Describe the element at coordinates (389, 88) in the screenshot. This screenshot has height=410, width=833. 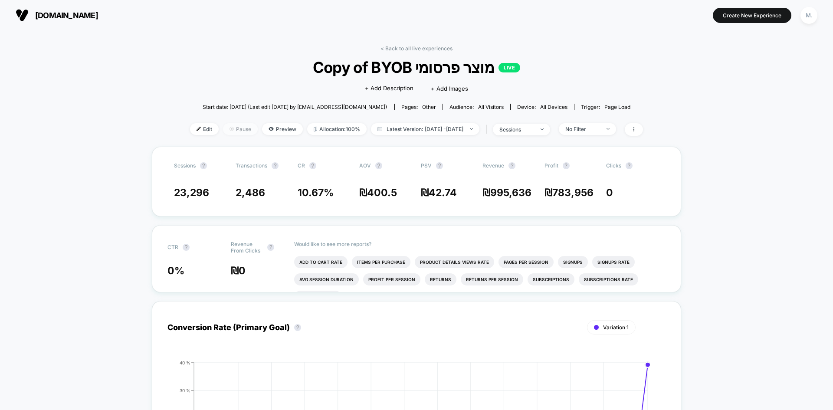
I see `span: + Add Description` at that location.